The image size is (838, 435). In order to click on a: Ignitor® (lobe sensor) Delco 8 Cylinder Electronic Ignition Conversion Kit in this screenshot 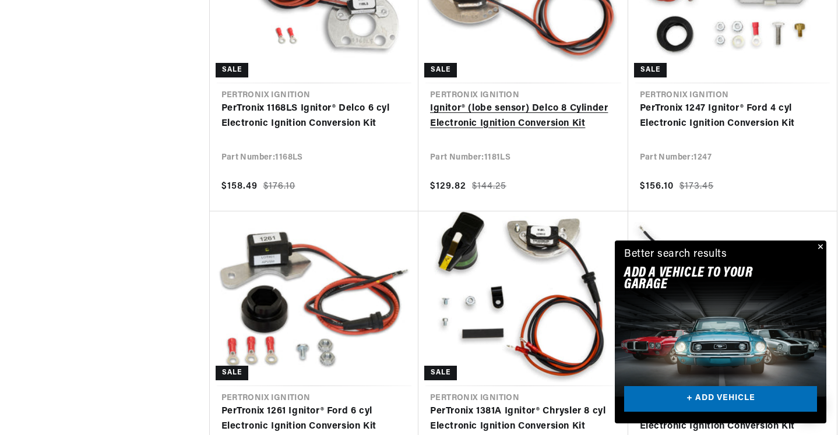, I will do `click(523, 116)`.